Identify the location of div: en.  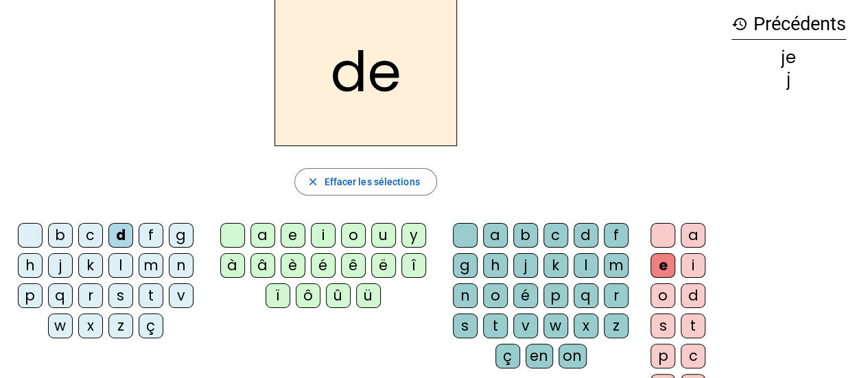
(539, 356).